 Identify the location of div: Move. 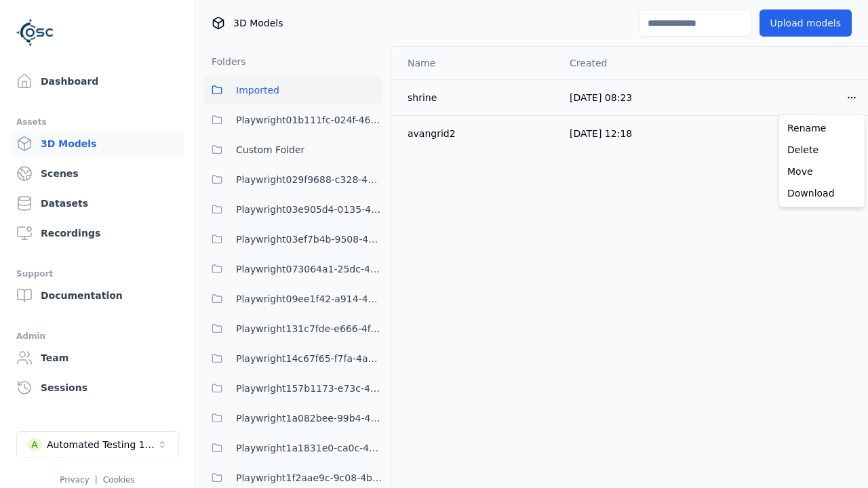
(822, 171).